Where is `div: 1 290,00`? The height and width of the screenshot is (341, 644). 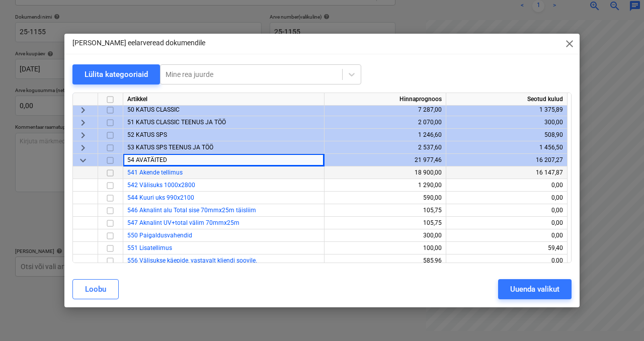 div: 1 290,00 is located at coordinates (385, 185).